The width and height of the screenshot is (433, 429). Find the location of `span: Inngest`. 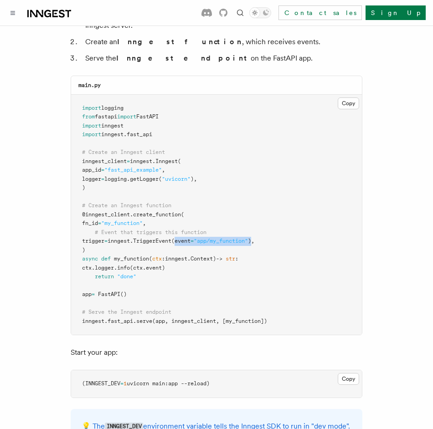

span: Inngest is located at coordinates (166, 161).